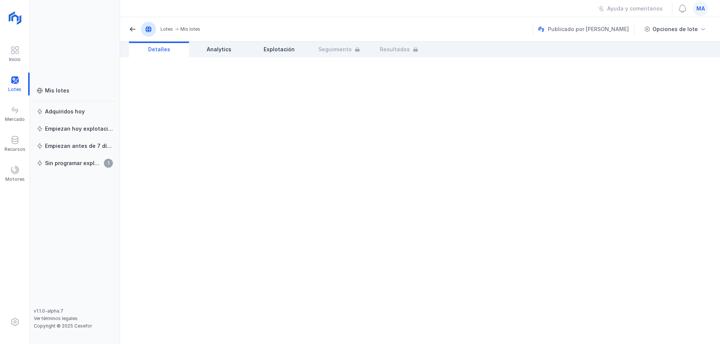 The image size is (720, 344). Describe the element at coordinates (75, 129) in the screenshot. I see `a: Empiezan hoy explotación` at that location.